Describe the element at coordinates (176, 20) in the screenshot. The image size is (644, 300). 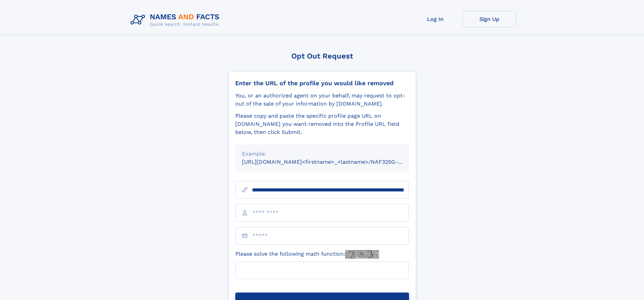
I see `img: Logo Names and Facts` at that location.